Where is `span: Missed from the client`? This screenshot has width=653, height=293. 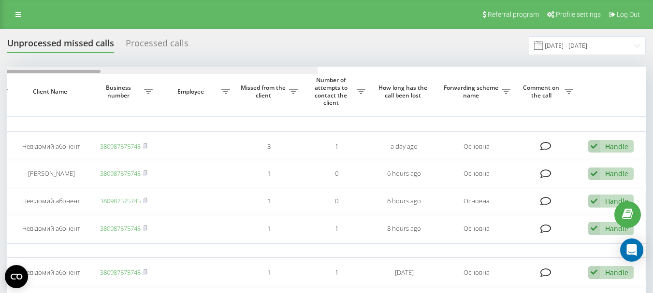
span: Missed from the client is located at coordinates (264, 91).